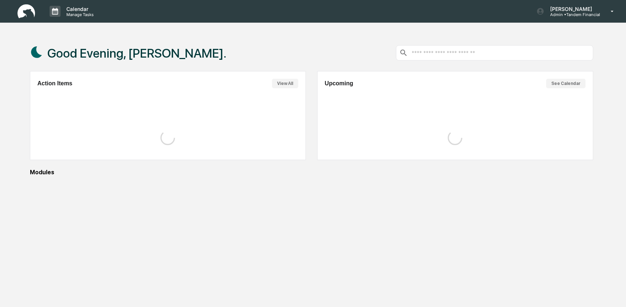  I want to click on p: Admin • Tandem Financial, so click(572, 15).